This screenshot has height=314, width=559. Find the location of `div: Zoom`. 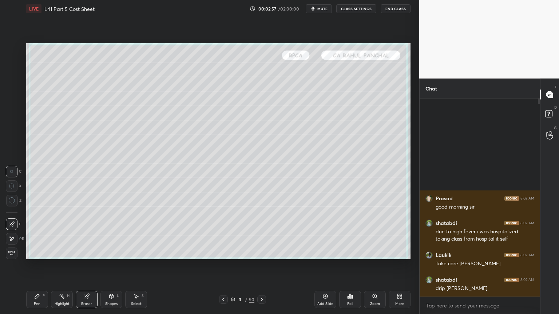

div: Zoom is located at coordinates (375, 304).